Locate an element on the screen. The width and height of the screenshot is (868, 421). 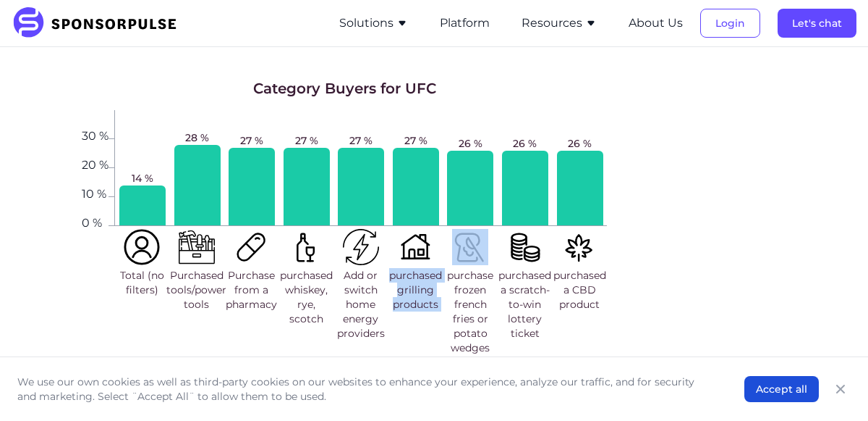
span: 0 % is located at coordinates (95, 221).